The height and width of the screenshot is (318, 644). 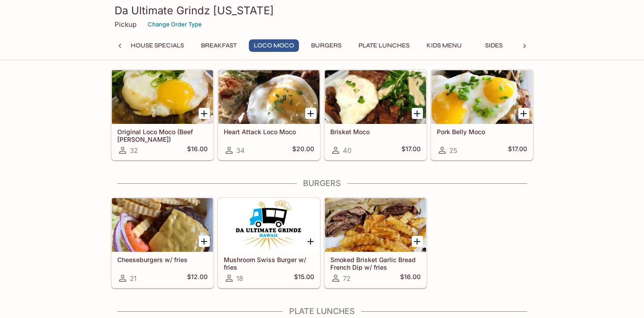 What do you see at coordinates (347, 151) in the screenshot?
I see `span: 40` at bounding box center [347, 151].